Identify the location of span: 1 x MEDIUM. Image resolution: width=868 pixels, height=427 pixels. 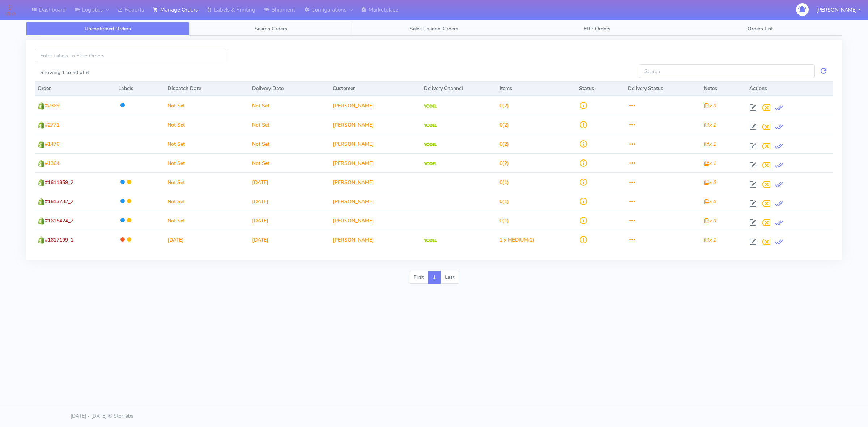
(514, 240).